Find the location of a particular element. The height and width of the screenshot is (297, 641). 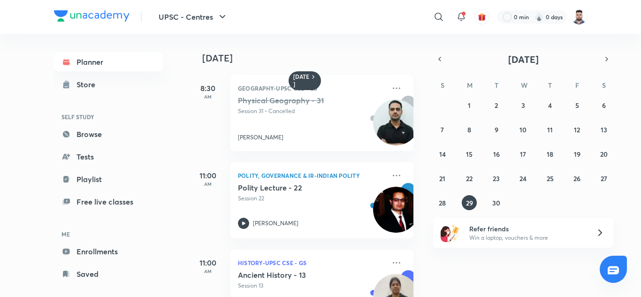

abbr: September 6, 2025 is located at coordinates (604, 105).